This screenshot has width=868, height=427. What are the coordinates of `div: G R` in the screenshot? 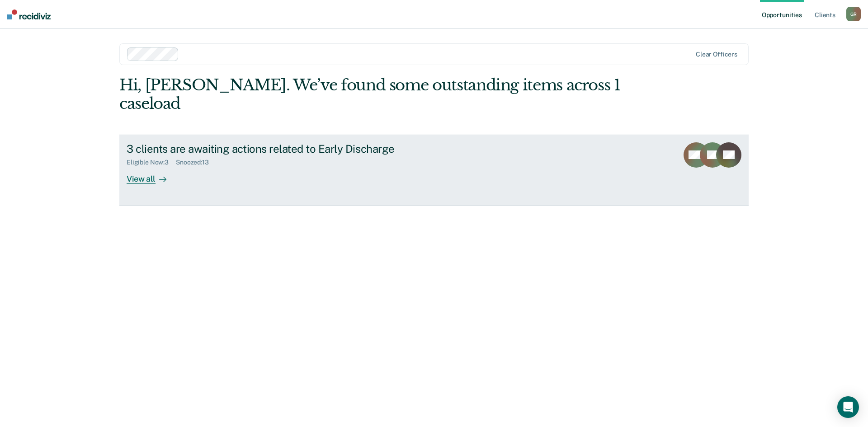 It's located at (853, 14).